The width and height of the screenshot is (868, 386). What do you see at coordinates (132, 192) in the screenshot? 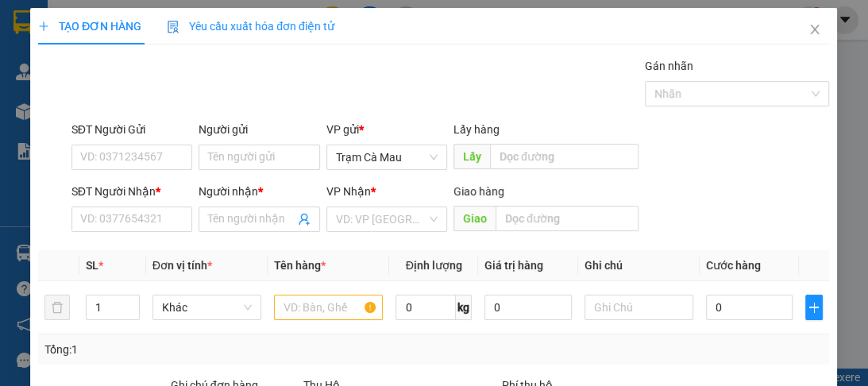
I see `div: SĐT Người Nhận` at bounding box center [132, 192].